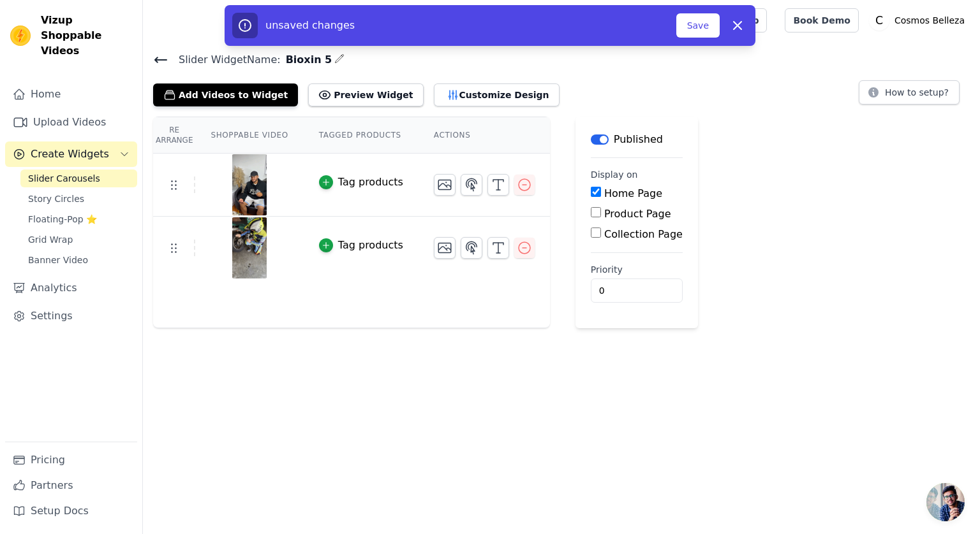  What do you see at coordinates (78, 240) in the screenshot?
I see `a: Grid Wrap` at bounding box center [78, 240].